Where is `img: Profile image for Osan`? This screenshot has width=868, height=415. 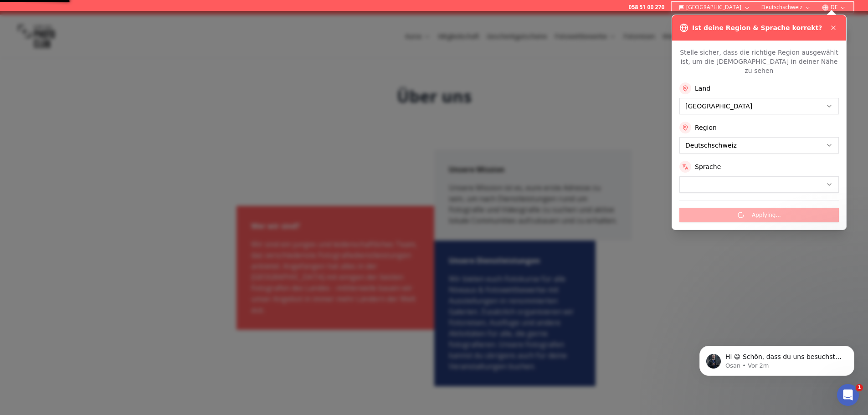 img: Profile image for Osan is located at coordinates (28, 35).